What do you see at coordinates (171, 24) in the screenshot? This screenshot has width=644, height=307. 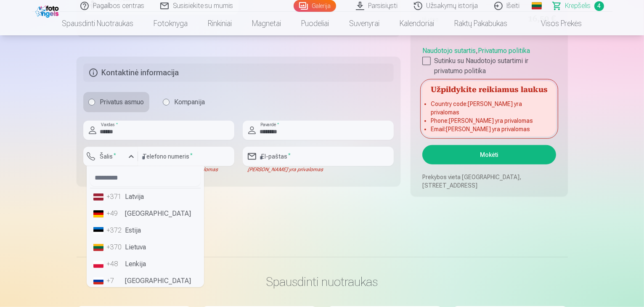 I see `a: Fotoknyga` at bounding box center [171, 24].